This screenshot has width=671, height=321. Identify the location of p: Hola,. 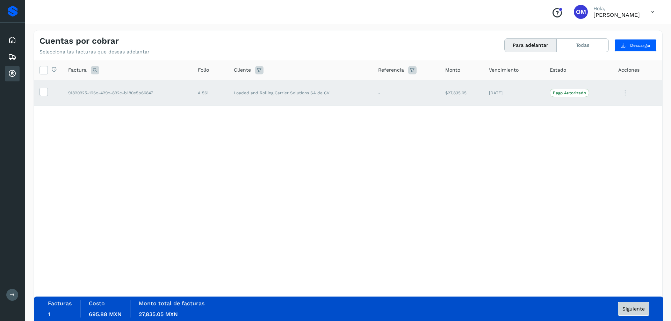
(617, 8).